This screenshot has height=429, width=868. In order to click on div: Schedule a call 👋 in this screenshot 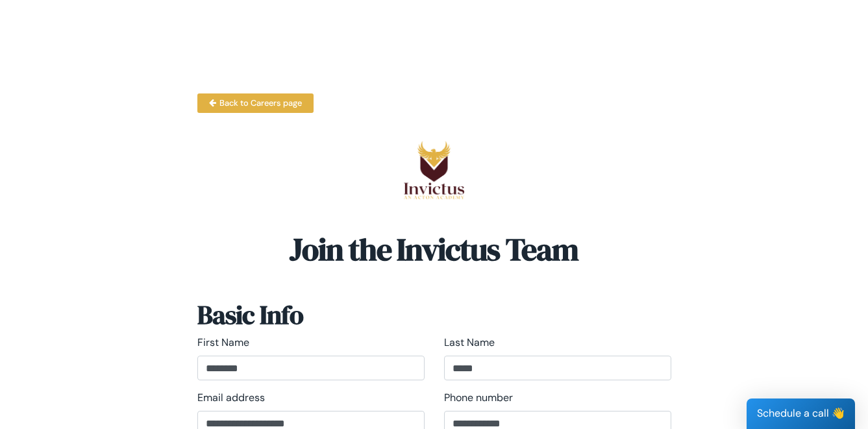, I will do `click(801, 413)`.